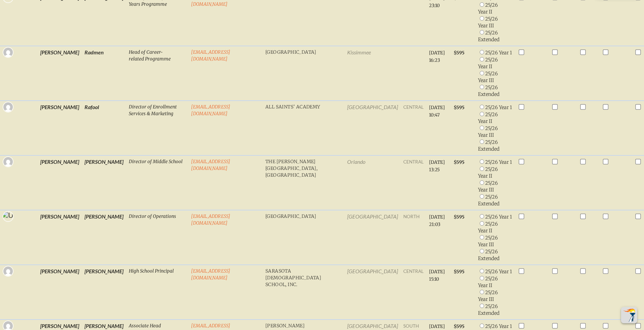  What do you see at coordinates (629, 315) in the screenshot?
I see `img: To the top` at bounding box center [629, 315].